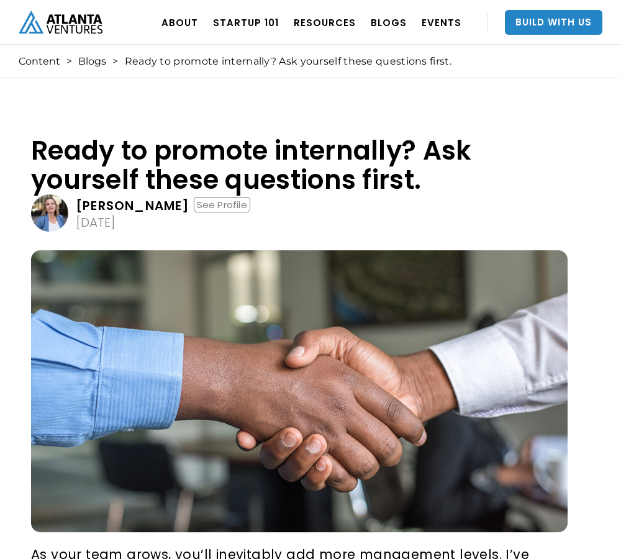 This screenshot has width=621, height=559. I want to click on a: EVENTS, so click(441, 22).